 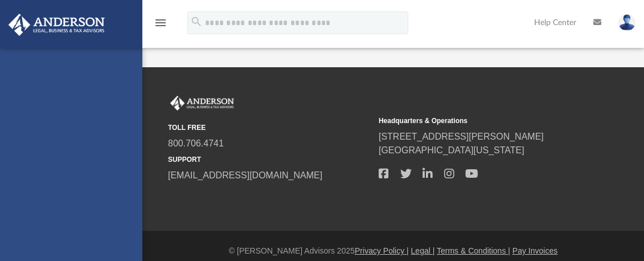 I want to click on a: 800.706.4741, so click(x=196, y=143).